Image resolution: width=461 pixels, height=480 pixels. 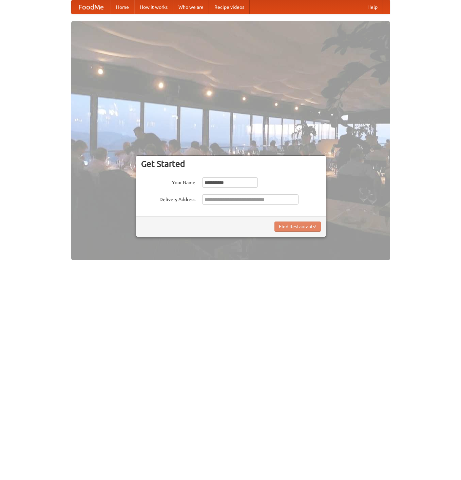 What do you see at coordinates (168, 199) in the screenshot?
I see `label: Delivery Address` at bounding box center [168, 199].